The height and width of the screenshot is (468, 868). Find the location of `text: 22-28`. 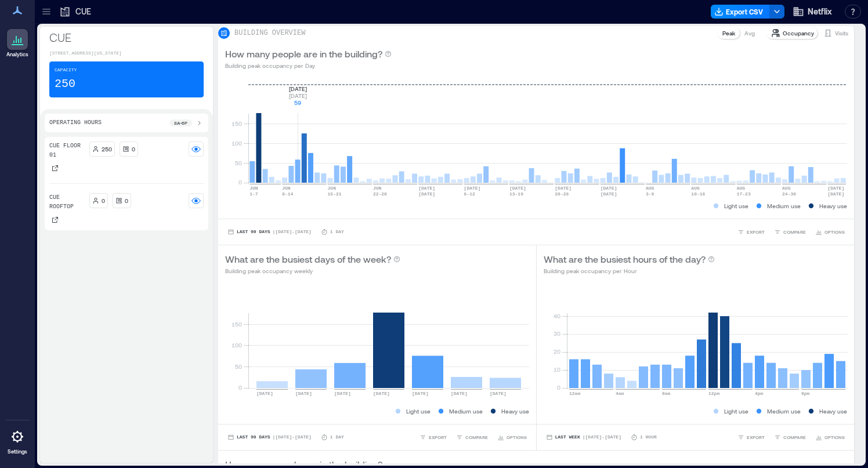

text: 22-28 is located at coordinates (380, 194).